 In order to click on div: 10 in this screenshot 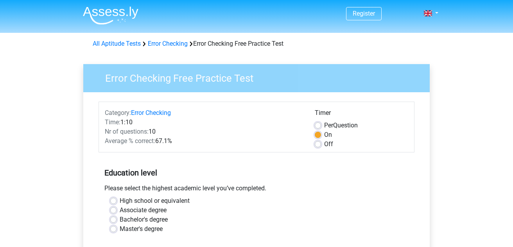, I will do `click(204, 132)`.